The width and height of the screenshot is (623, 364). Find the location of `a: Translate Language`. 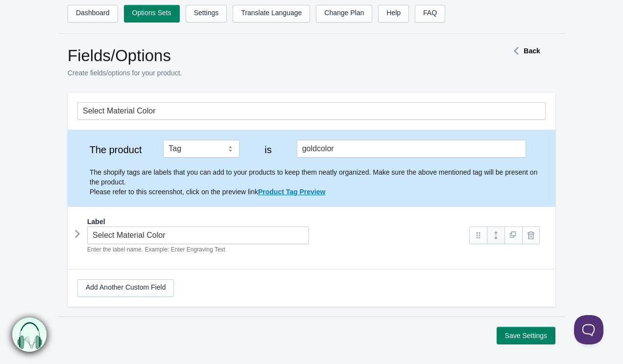

a: Translate Language is located at coordinates (272, 14).